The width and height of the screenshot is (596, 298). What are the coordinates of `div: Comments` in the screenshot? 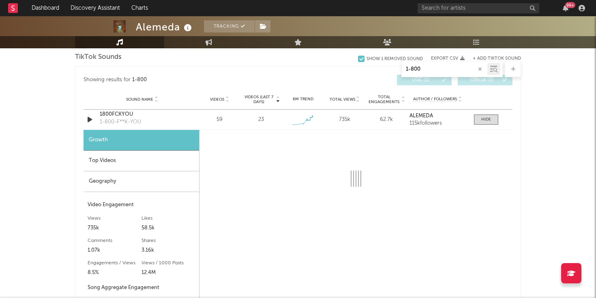 It's located at (114, 240).